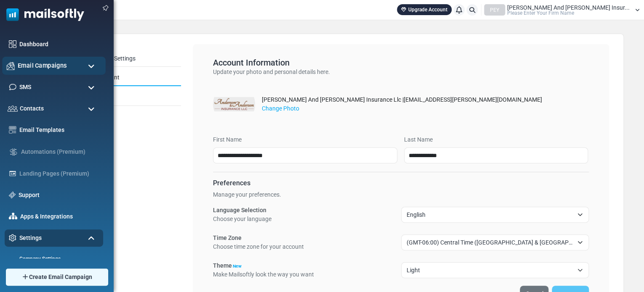  Describe the element at coordinates (401, 63) in the screenshot. I see `h5: Account Information` at that location.